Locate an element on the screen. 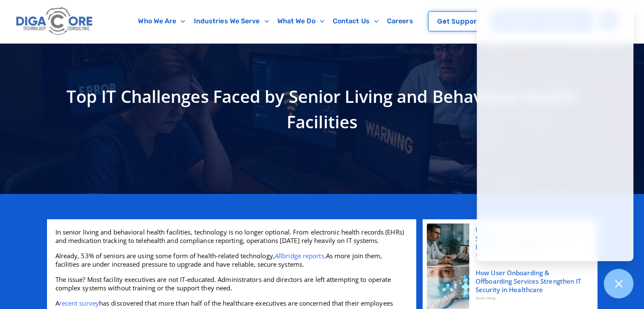 This screenshot has width=644, height=309. a: Industries We Serve is located at coordinates (231, 21).